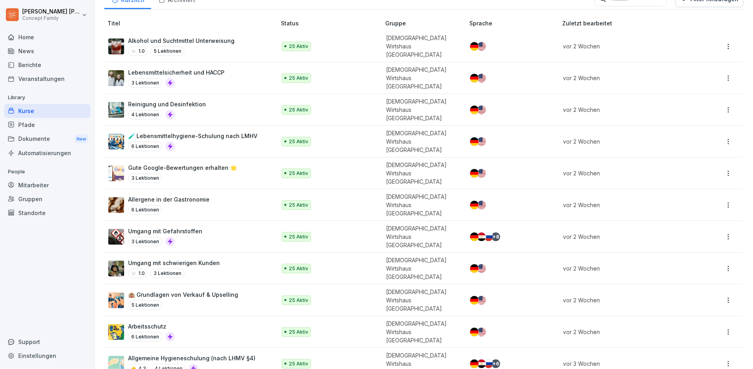  Describe the element at coordinates (116, 110) in the screenshot. I see `img: hqs2rtymb8uaablm631q6ifx.png` at that location.